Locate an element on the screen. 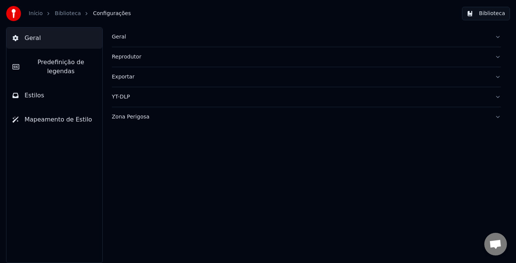 Image resolution: width=516 pixels, height=263 pixels. button: Zona Perigosa is located at coordinates (306, 117).